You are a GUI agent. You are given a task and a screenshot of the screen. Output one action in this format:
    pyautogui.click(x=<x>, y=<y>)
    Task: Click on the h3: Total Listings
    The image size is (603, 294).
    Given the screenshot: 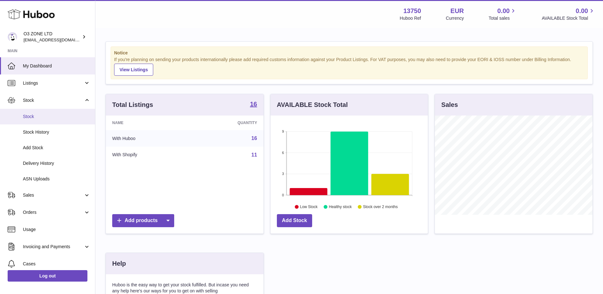 What is the action you would take?
    pyautogui.click(x=133, y=105)
    